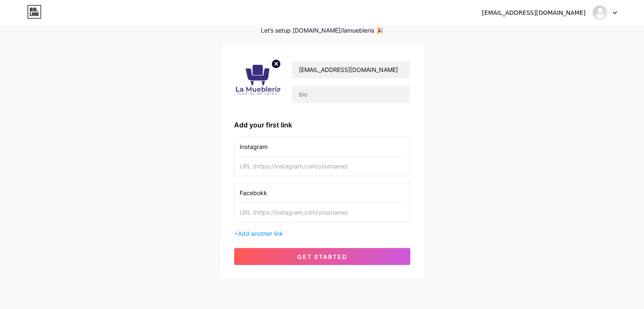  Describe the element at coordinates (322, 125) in the screenshot. I see `div: Add your first link` at that location.